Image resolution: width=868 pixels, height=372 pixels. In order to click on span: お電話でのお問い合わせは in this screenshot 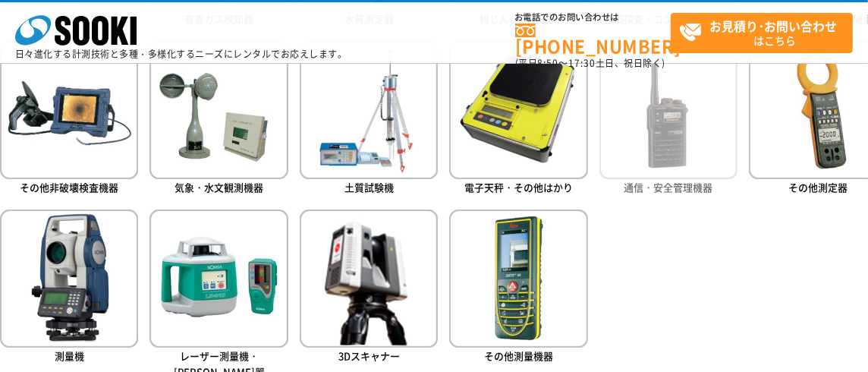, I will do `click(592, 17)`.